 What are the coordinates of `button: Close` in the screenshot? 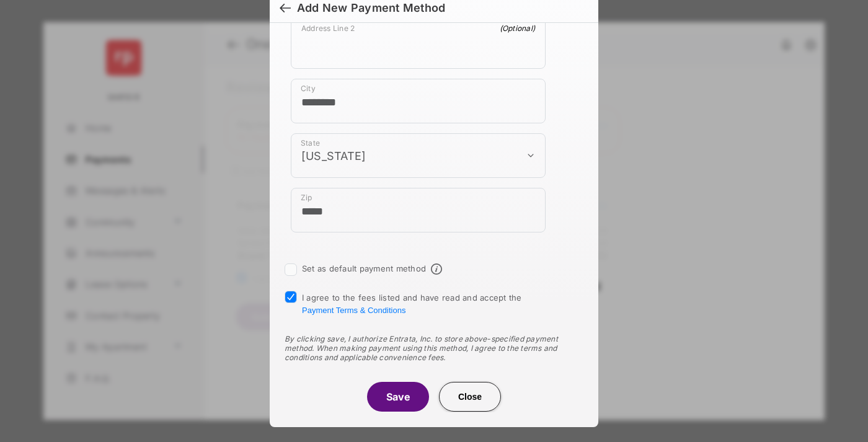 It's located at (470, 397).